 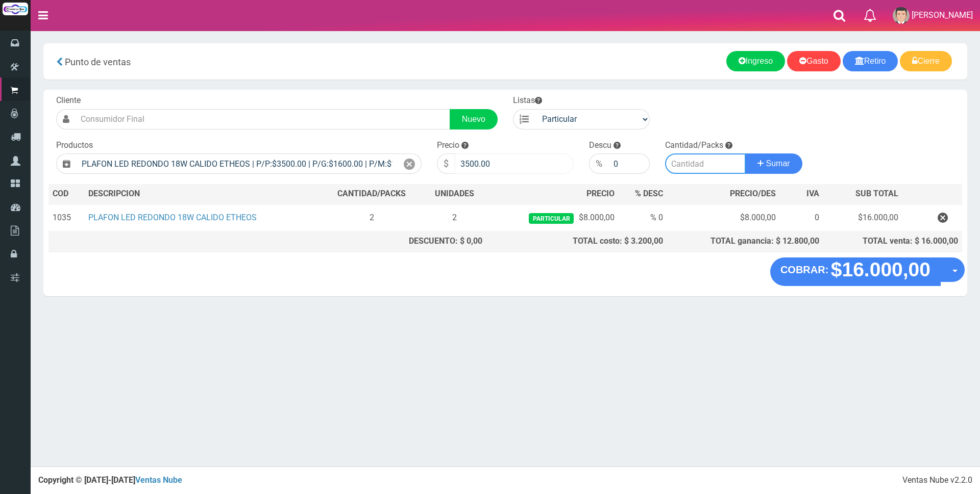 I want to click on strong: $16.000,00, so click(x=880, y=269).